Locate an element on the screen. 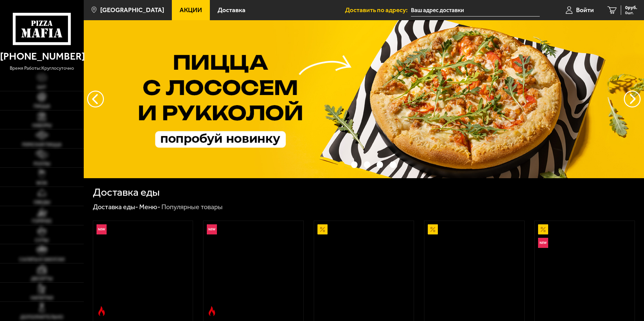 This screenshot has height=321, width=644. span: Салаты и закуски is located at coordinates (42, 259).